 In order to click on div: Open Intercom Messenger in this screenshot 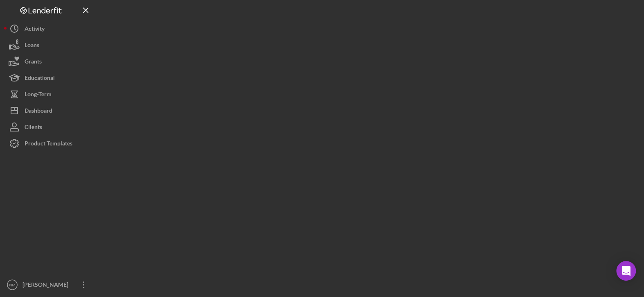, I will do `click(626, 270)`.